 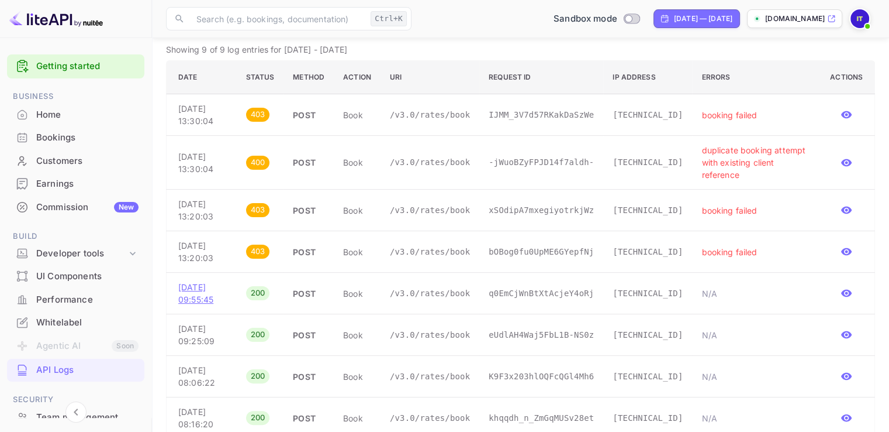 I want to click on img: IMKAN TOURS, so click(x=860, y=19).